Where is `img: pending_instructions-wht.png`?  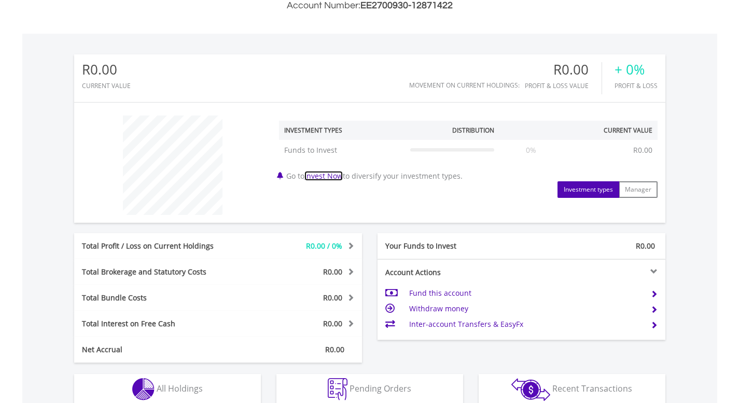 img: pending_instructions-wht.png is located at coordinates (337, 389).